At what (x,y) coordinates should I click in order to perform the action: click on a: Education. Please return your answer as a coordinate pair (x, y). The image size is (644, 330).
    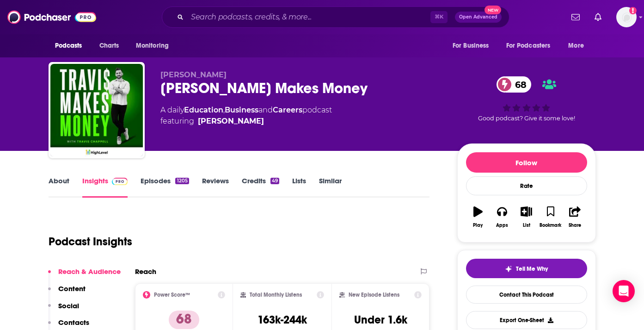
    Looking at the image, I should click on (203, 110).